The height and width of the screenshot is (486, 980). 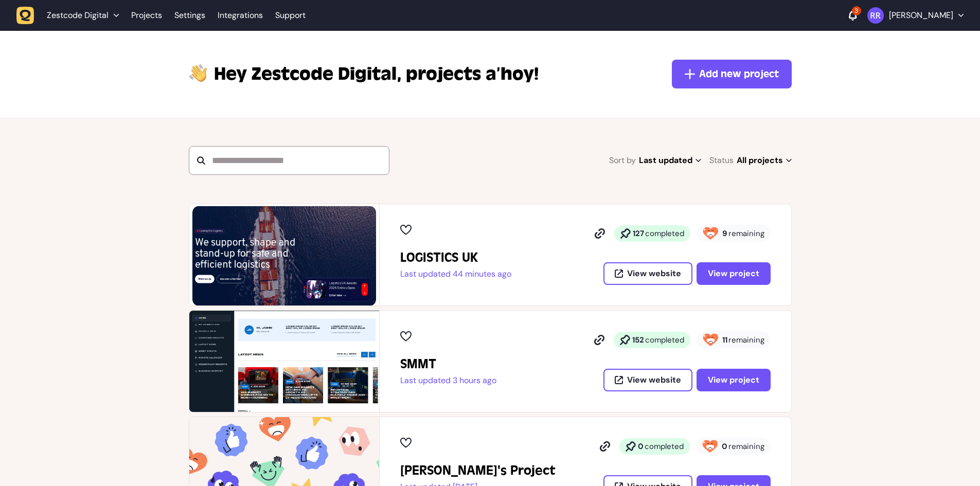 What do you see at coordinates (190, 16) in the screenshot?
I see `a: Settings` at bounding box center [190, 16].